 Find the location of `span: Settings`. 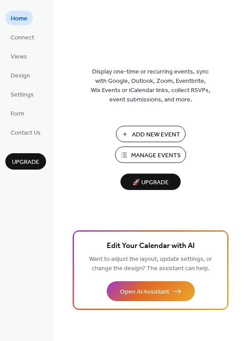

span: Settings is located at coordinates (22, 95).